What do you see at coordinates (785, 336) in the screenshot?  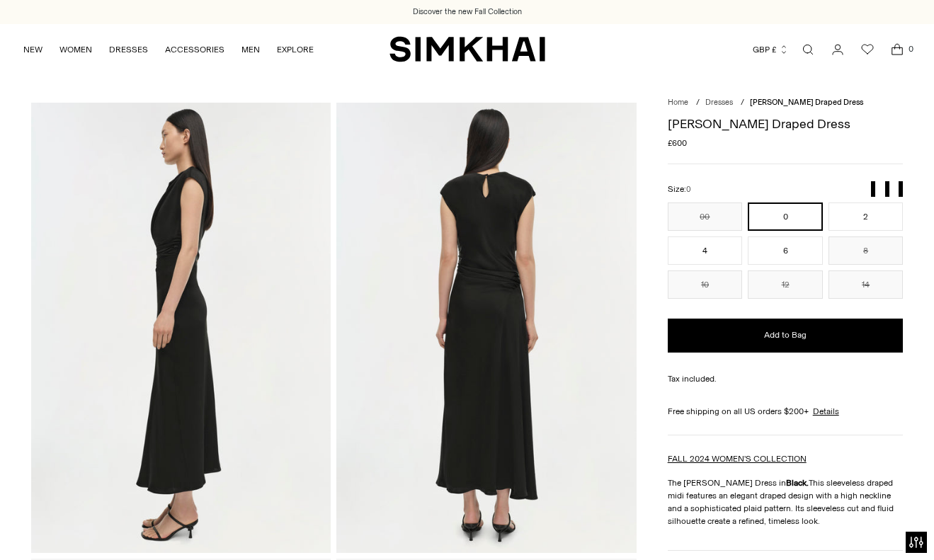 I see `button: Add to Bag` at bounding box center [785, 336].